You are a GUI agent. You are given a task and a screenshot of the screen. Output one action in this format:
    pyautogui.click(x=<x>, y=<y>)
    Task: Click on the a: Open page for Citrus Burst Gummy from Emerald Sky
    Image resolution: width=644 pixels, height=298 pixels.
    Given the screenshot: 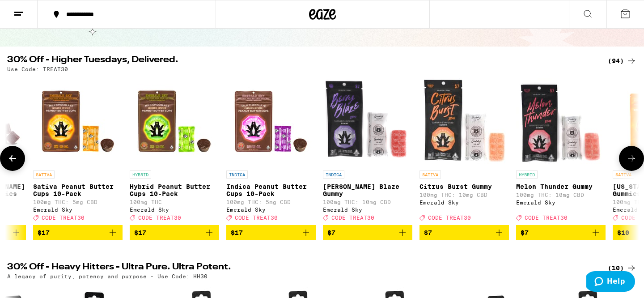 What is the action you would take?
    pyautogui.click(x=464, y=151)
    